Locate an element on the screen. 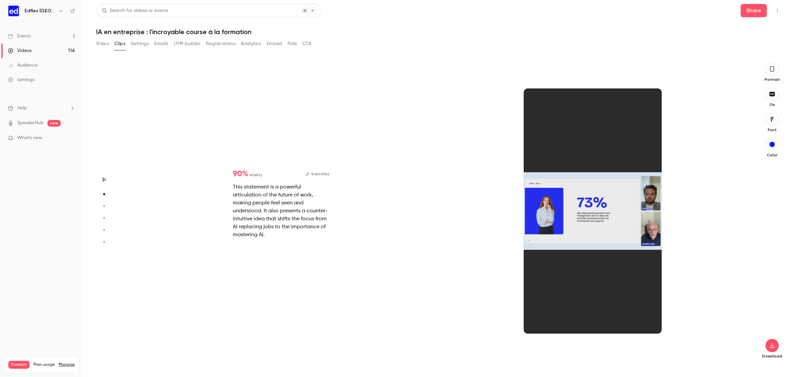 This screenshot has width=796, height=377. div: Events is located at coordinates (19, 36).